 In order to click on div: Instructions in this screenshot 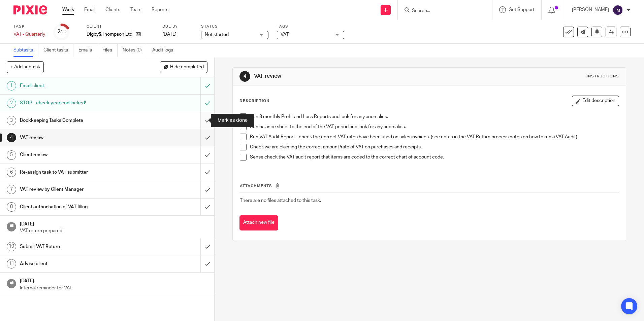, I will do `click(603, 77)`.